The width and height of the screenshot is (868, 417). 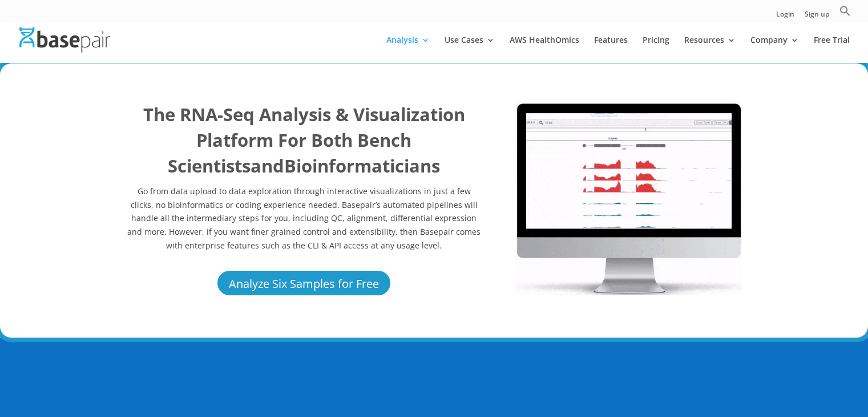 I want to click on b: and, so click(x=267, y=166).